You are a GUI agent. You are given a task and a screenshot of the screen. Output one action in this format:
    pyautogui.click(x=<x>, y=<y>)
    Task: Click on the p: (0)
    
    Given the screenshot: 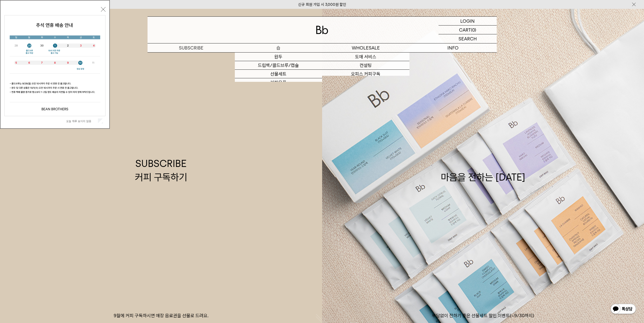 What is the action you would take?
    pyautogui.click(x=473, y=30)
    